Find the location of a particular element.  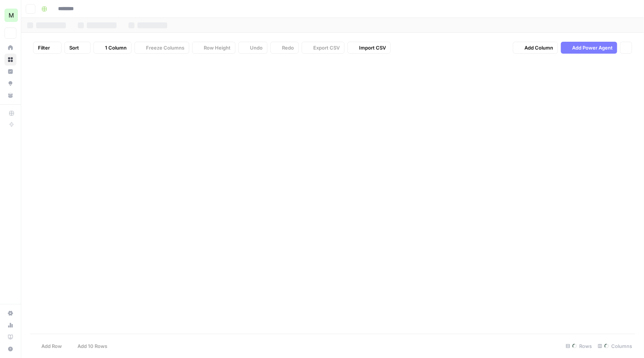

button: Workspace: Mailjet is located at coordinates (11, 15).